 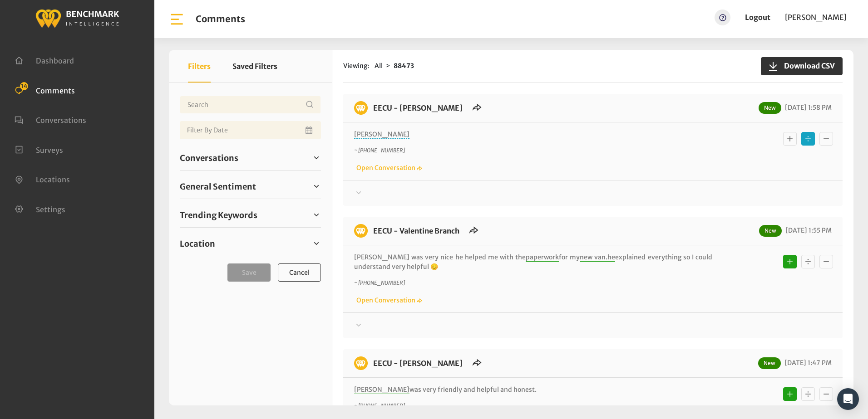 I want to click on span: Locations, so click(x=52, y=180).